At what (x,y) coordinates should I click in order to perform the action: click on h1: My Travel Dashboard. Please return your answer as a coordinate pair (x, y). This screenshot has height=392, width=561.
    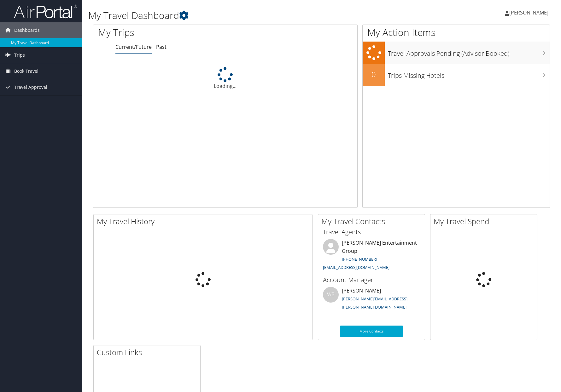
    Looking at the image, I should click on (244, 16).